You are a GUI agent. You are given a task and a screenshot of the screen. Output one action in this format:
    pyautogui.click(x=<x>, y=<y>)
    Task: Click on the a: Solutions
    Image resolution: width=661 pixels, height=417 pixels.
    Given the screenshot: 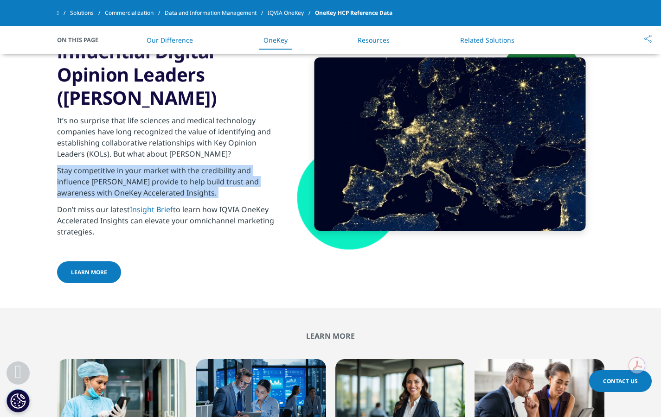 What is the action you would take?
    pyautogui.click(x=87, y=13)
    